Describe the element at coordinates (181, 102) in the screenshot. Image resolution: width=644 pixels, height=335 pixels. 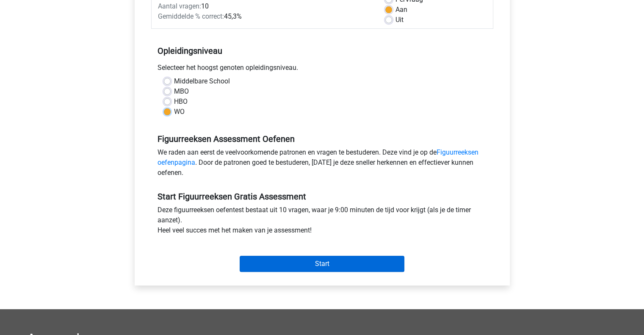
I see `label: HBO` at that location.